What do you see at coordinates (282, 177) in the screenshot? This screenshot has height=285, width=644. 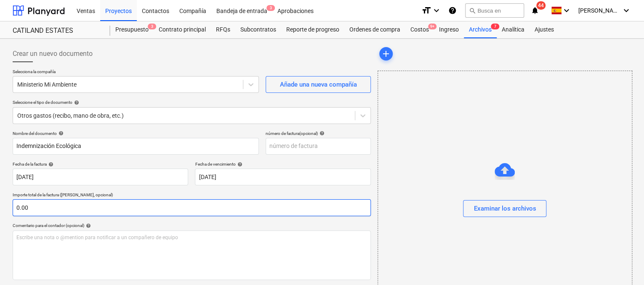 I see `input: Fecha de vencimiento no especificada` at bounding box center [282, 177].